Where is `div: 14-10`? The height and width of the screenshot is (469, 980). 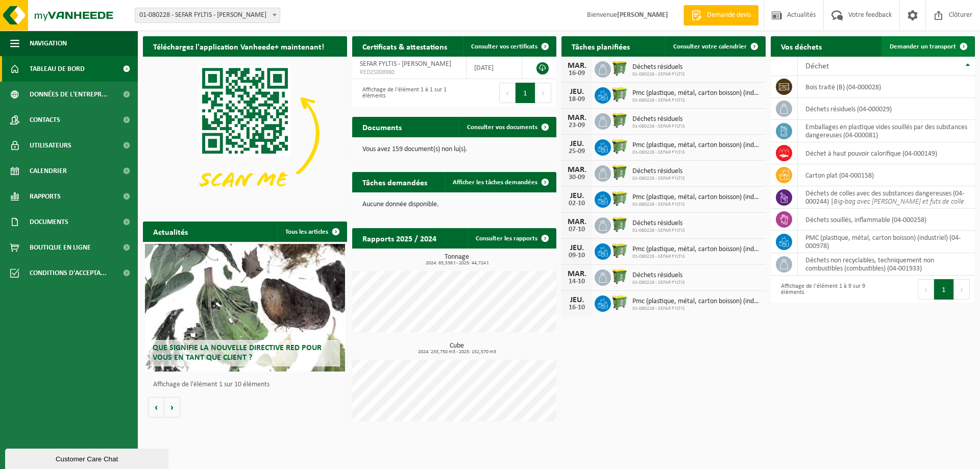
div: 14-10 is located at coordinates (576, 282).